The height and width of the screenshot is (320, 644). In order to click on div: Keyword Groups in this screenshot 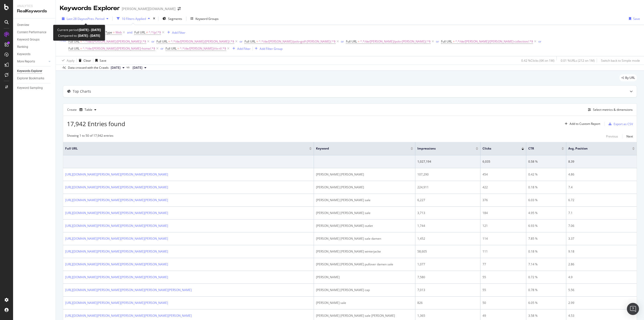, I will do `click(28, 39)`.